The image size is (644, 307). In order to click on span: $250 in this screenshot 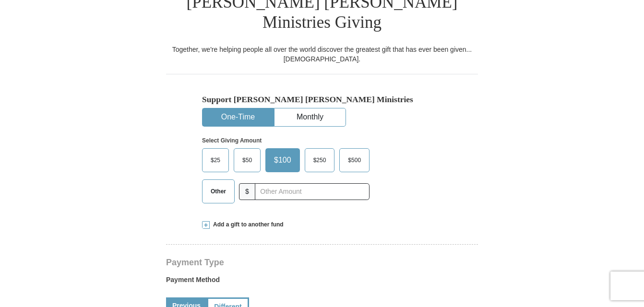, I will do `click(319, 160)`.